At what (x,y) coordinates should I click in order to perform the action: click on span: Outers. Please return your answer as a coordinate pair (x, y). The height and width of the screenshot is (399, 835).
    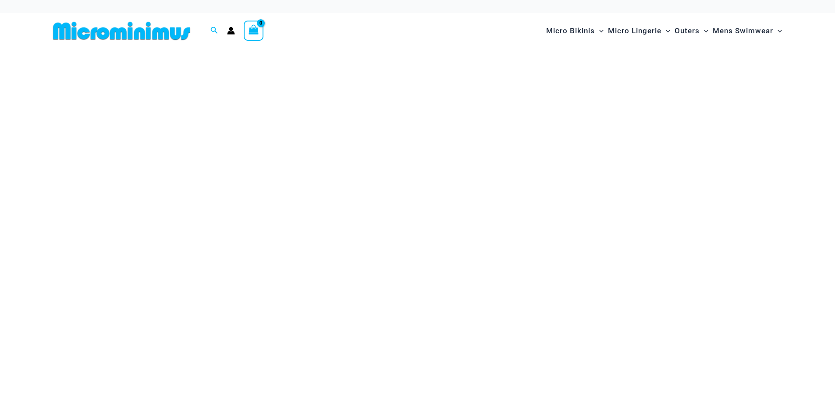
    Looking at the image, I should click on (687, 31).